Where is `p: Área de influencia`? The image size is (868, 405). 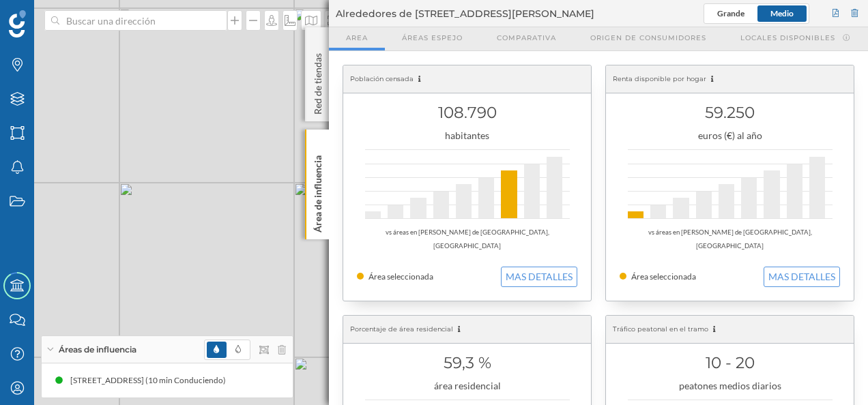 p: Área de influencia is located at coordinates (318, 191).